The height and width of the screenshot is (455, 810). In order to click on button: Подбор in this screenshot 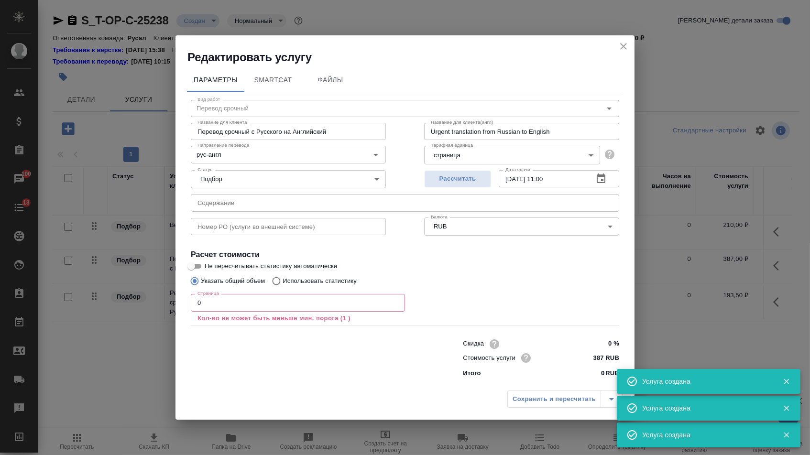, I will do `click(211, 179)`.